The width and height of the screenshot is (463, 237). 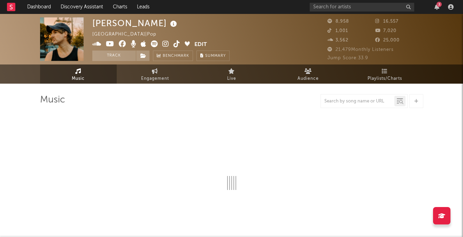 What do you see at coordinates (309, 74) in the screenshot?
I see `a: Audience` at bounding box center [309, 74].